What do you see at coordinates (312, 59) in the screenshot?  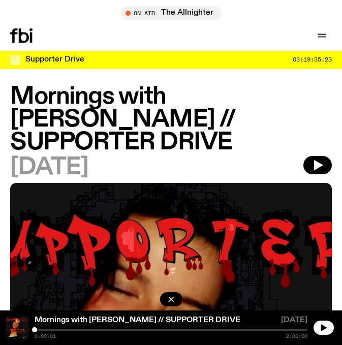 I see `span: 03:19:35:23` at bounding box center [312, 59].